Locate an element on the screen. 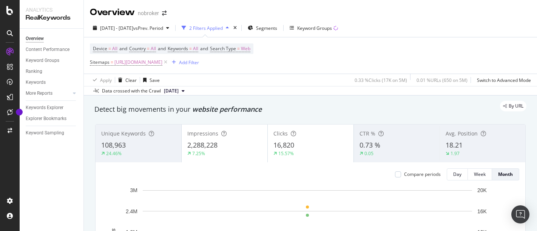 This screenshot has width=537, height=231. div: 24.46% is located at coordinates (114, 153).